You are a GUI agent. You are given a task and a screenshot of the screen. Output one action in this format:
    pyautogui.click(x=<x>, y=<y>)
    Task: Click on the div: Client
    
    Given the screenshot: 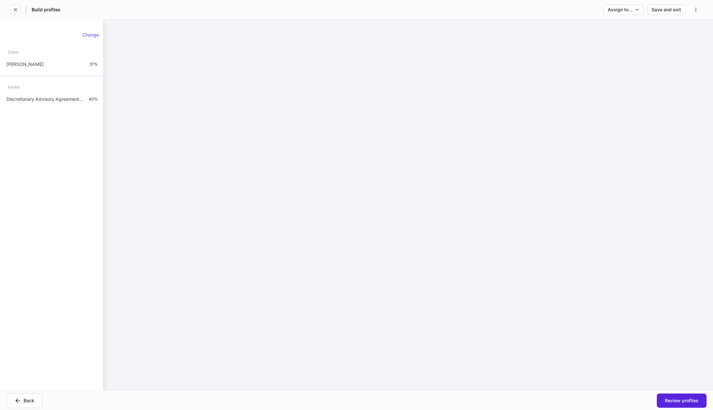 What is the action you would take?
    pyautogui.click(x=13, y=52)
    